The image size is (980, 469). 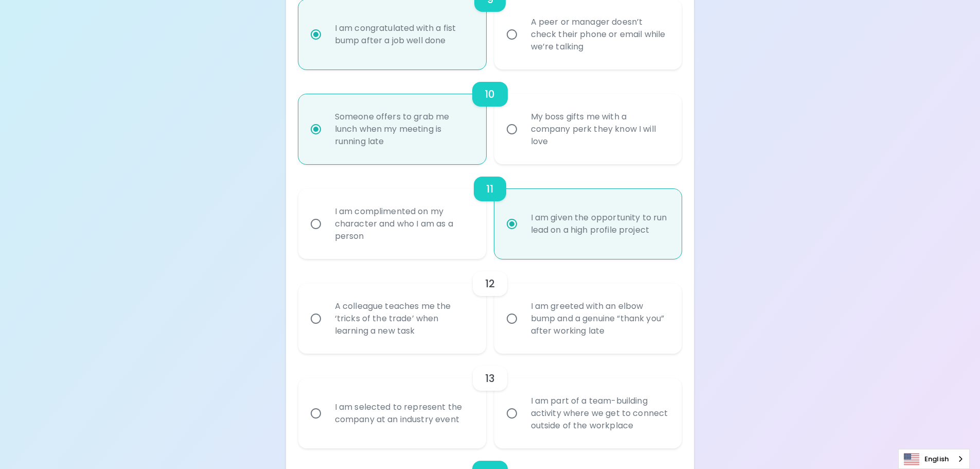 What do you see at coordinates (490, 378) in the screenshot?
I see `h6: 13` at bounding box center [490, 378].